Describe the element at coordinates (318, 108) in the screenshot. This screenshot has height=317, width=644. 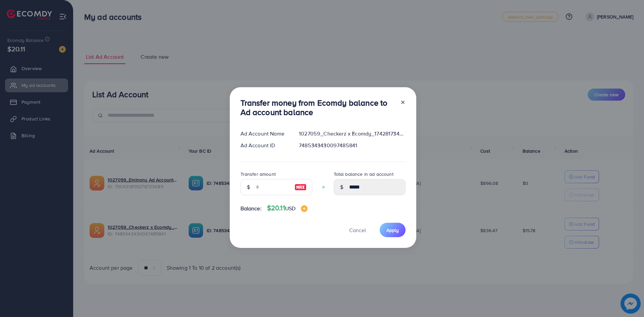
I see `h3: Transfer money from Ecomdy balance to Ad account balance` at that location.